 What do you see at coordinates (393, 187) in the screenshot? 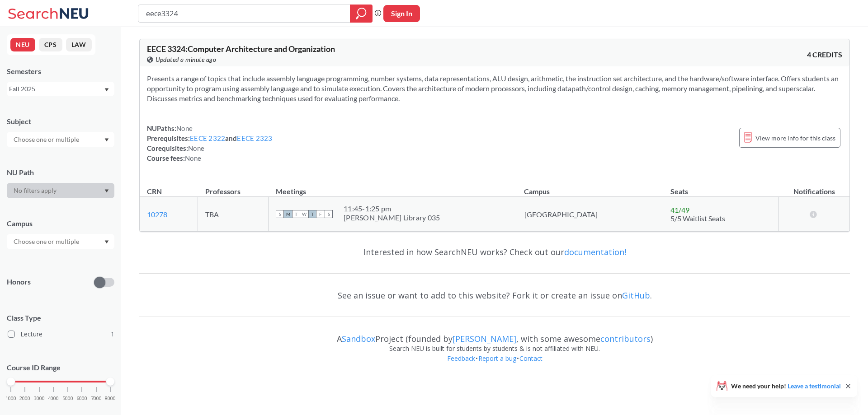
I see `th: Meetings` at bounding box center [393, 187].